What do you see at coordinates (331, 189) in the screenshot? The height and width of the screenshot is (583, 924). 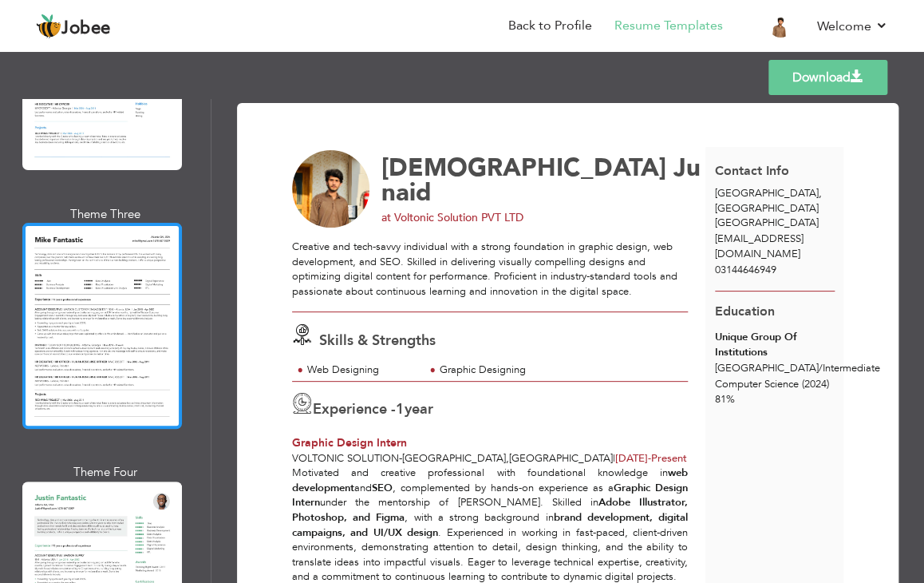 I see `img: No image` at bounding box center [331, 189].